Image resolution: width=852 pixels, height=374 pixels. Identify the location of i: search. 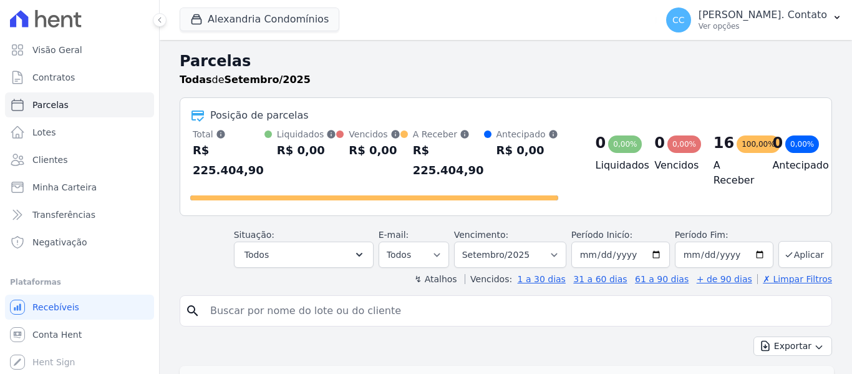
(193, 311).